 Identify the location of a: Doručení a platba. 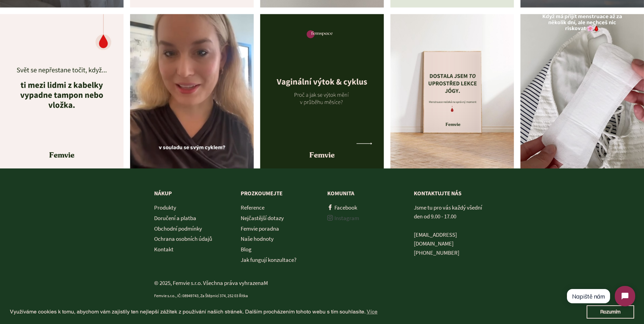
(175, 218).